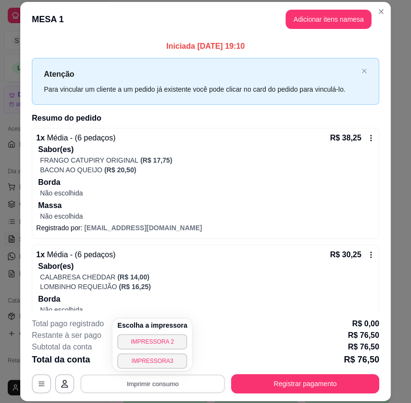 The width and height of the screenshot is (411, 403). What do you see at coordinates (78, 277) in the screenshot?
I see `p: CALABRESA CHEDDAR` at bounding box center [78, 277].